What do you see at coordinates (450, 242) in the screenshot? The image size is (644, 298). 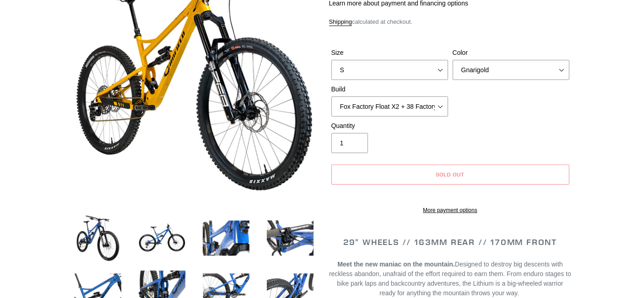 I see `span: 29" WHEELS // 163mm REAR // 170mm FRONT` at bounding box center [450, 242].